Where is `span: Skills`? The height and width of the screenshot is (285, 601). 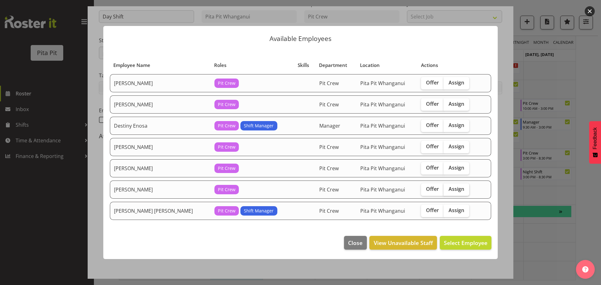 span: Skills is located at coordinates (303, 65).